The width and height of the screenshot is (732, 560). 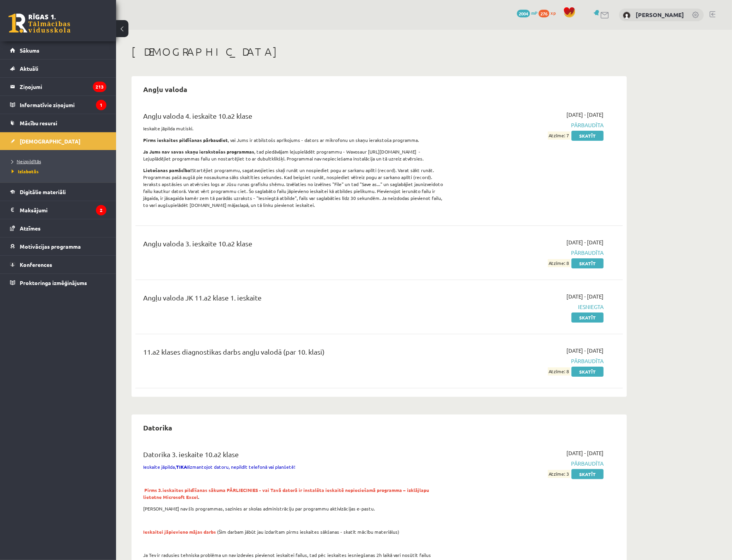 I want to click on a: Ziņojumi213, so click(x=58, y=86).